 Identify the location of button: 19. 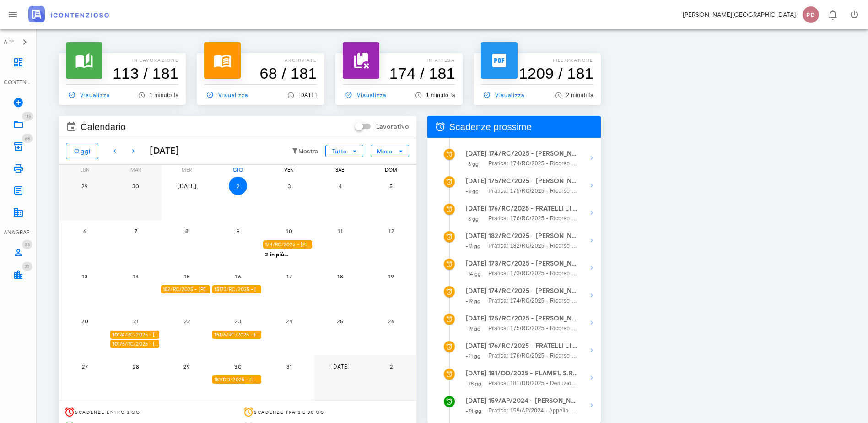
(391, 276).